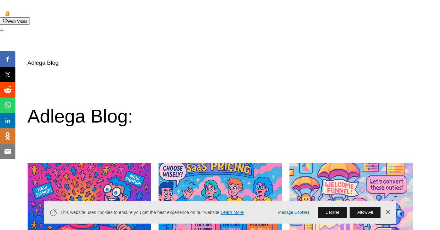 Image resolution: width=440 pixels, height=230 pixels. I want to click on h1: Adlega Blog:, so click(220, 116).